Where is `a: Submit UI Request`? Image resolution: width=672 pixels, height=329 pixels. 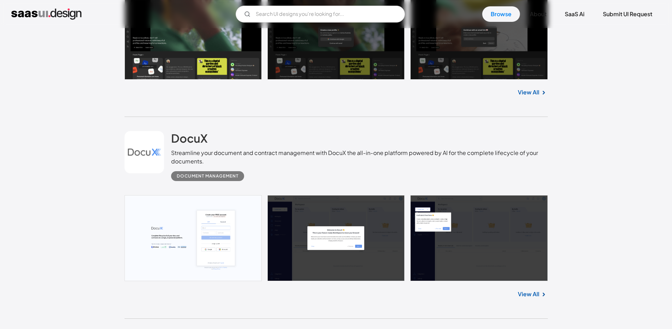
a: Submit UI Request is located at coordinates (628, 14).